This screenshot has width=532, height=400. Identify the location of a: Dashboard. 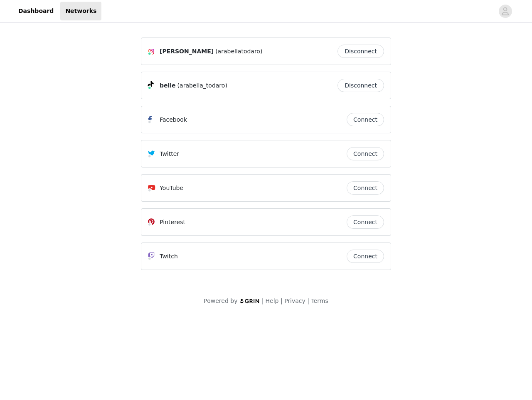
(36, 11).